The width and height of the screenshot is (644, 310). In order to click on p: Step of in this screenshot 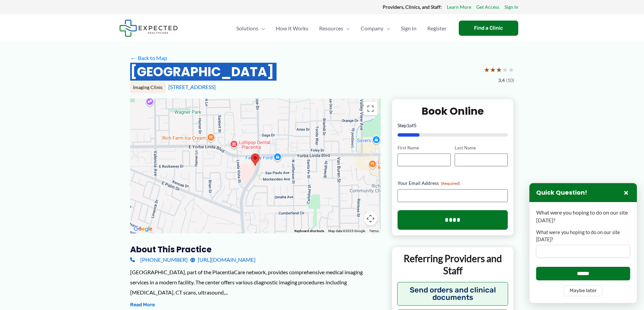, I will do `click(452, 126)`.